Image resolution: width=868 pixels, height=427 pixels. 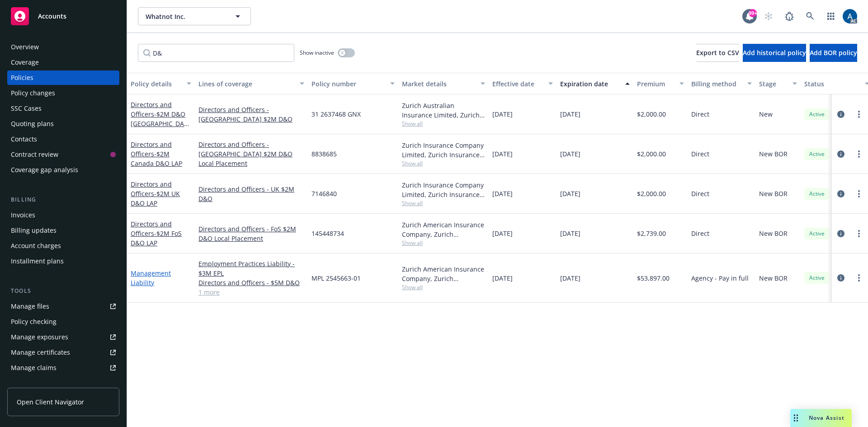 What do you see at coordinates (655, 83) in the screenshot?
I see `div: Premium` at bounding box center [655, 83].